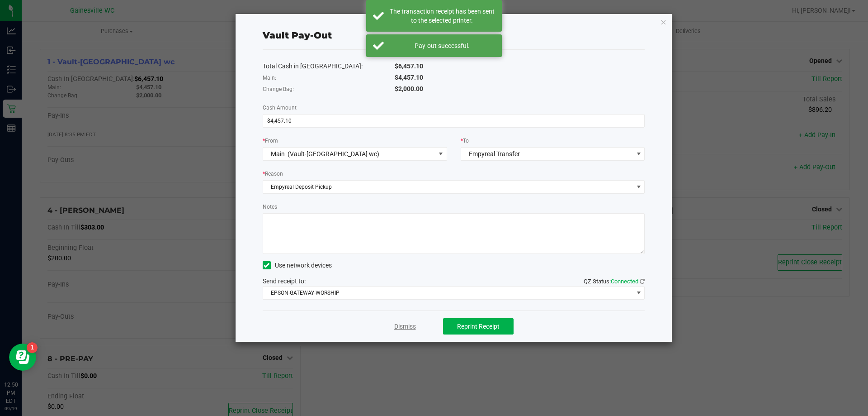 This screenshot has height=416, width=868. What do you see at coordinates (408, 77) in the screenshot?
I see `span: $4,457.10` at bounding box center [408, 77].